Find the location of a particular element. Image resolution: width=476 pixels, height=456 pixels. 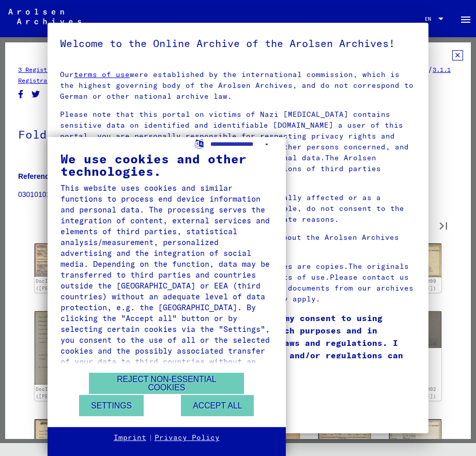

button: Accept all is located at coordinates (217, 405).